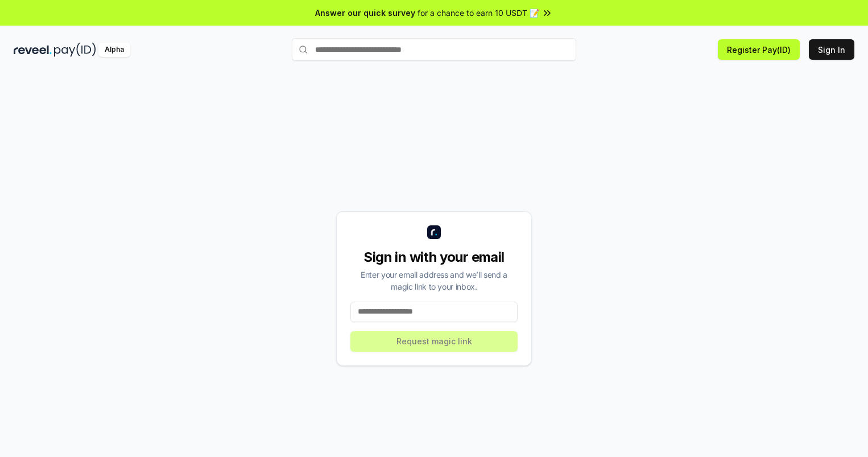  What do you see at coordinates (434, 232) in the screenshot?
I see `img: logo_small` at bounding box center [434, 232].